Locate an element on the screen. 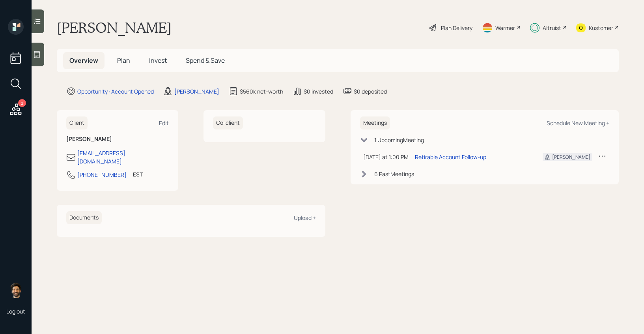  h6: Co-client is located at coordinates (228, 123).